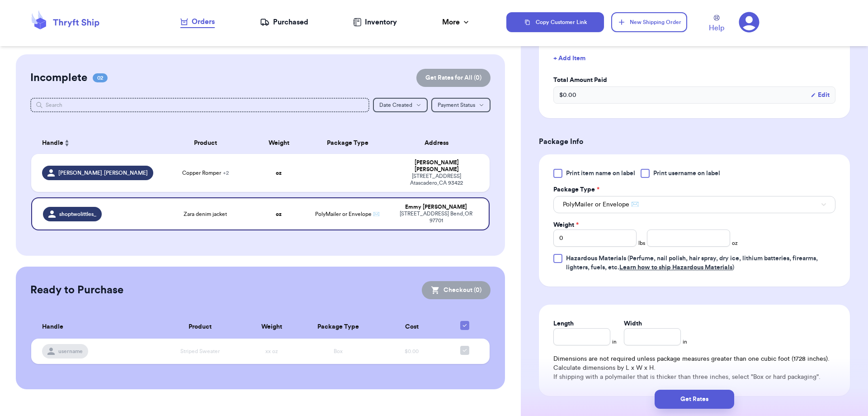 The image size is (868, 416). What do you see at coordinates (200, 105) in the screenshot?
I see `input: Search` at bounding box center [200, 105].